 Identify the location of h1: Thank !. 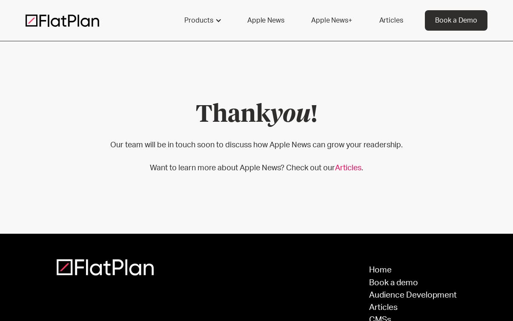
(256, 115).